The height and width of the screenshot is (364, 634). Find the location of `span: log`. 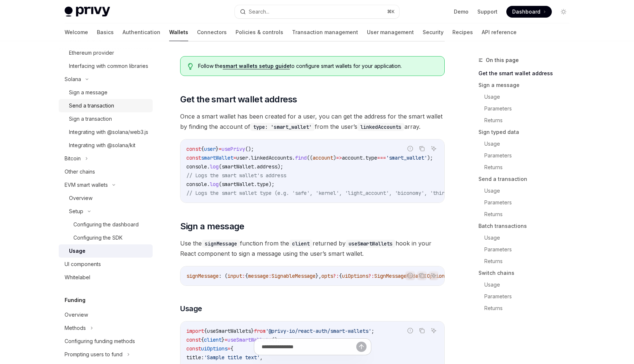

span: log is located at coordinates (215, 184).